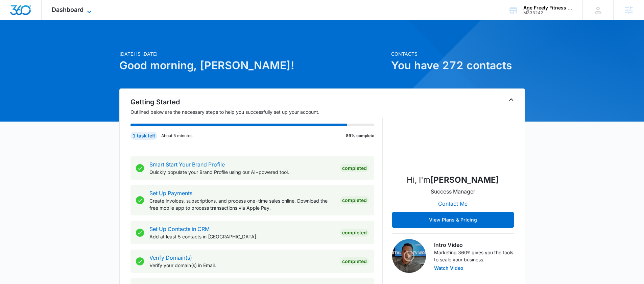 The height and width of the screenshot is (284, 644). What do you see at coordinates (360, 136) in the screenshot?
I see `p: 89% complete` at bounding box center [360, 136].